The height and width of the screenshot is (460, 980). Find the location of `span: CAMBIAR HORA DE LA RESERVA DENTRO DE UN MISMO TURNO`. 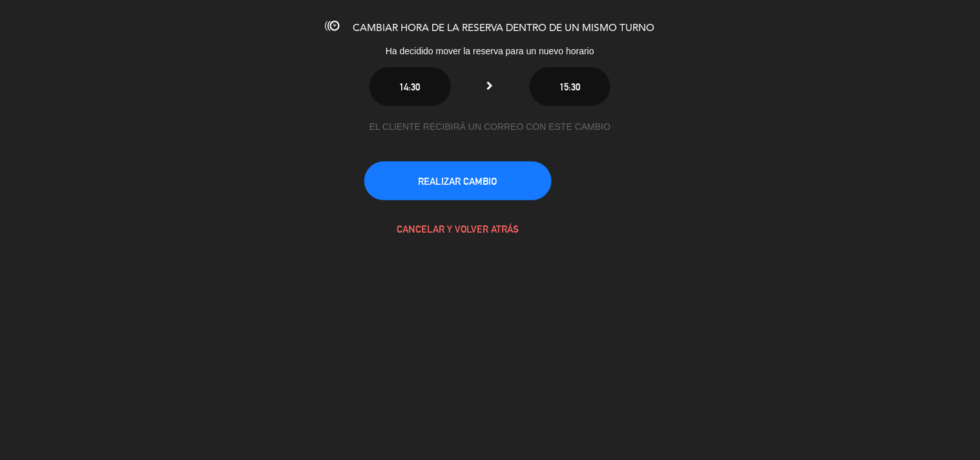

span: CAMBIAR HORA DE LA RESERVA DENTRO DE UN MISMO TURNO is located at coordinates (504, 28).